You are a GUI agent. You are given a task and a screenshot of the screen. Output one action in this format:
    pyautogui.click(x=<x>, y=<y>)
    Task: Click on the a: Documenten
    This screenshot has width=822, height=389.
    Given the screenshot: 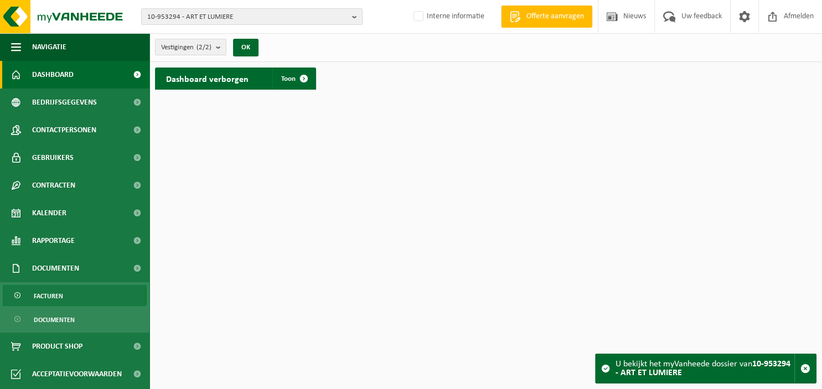 What is the action you would take?
    pyautogui.click(x=75, y=319)
    